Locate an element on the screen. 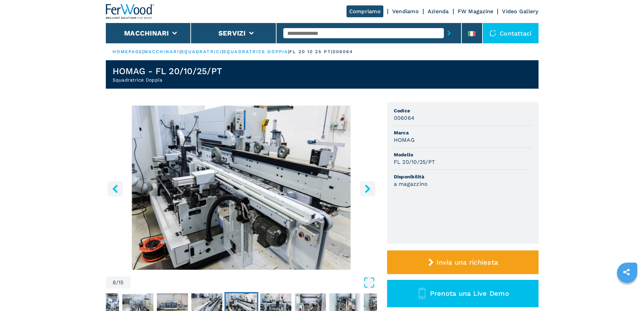 The width and height of the screenshot is (644, 311). span: Prenota una Live Demo is located at coordinates (470, 294).